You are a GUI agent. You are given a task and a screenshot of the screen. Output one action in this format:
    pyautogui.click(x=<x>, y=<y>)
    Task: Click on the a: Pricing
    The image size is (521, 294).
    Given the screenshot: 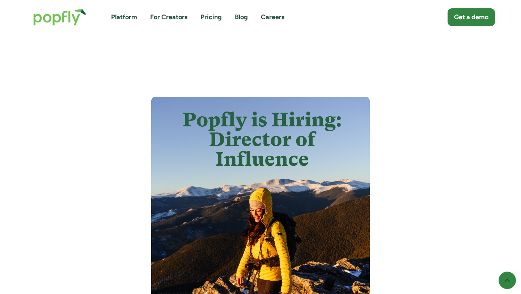 What is the action you would take?
    pyautogui.click(x=211, y=17)
    